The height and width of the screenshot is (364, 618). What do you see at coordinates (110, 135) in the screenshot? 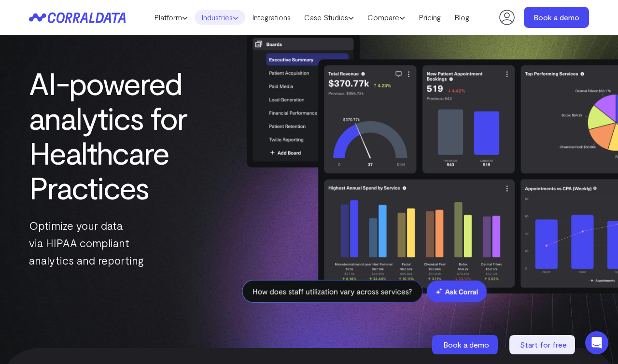
I see `h1: AI-powered analytics for Healthcare Practices` at bounding box center [110, 135].